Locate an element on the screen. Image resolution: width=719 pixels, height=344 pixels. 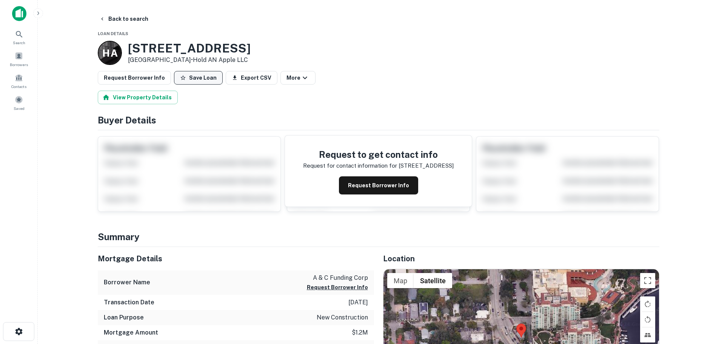
h6: Loan Purpose is located at coordinates (124, 318).